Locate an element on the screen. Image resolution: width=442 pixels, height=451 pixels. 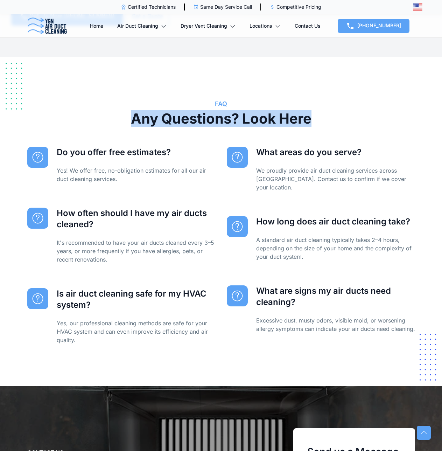
h3: What areas do you serve? is located at coordinates (336, 152).